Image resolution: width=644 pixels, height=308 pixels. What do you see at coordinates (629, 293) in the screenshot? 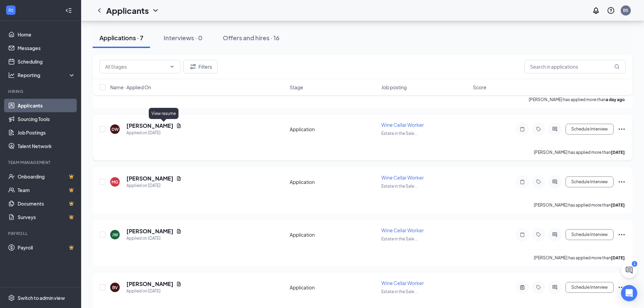
I see `div: Open Intercom Messenger` at bounding box center [629, 293].